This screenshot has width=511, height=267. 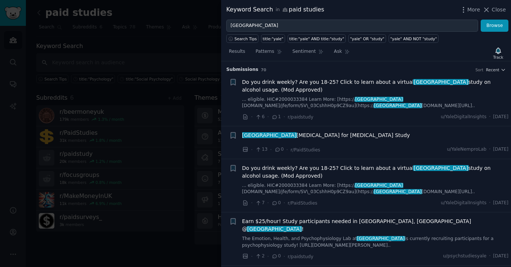 What do you see at coordinates (265, 52) in the screenshot?
I see `span: Patterns` at bounding box center [265, 52].